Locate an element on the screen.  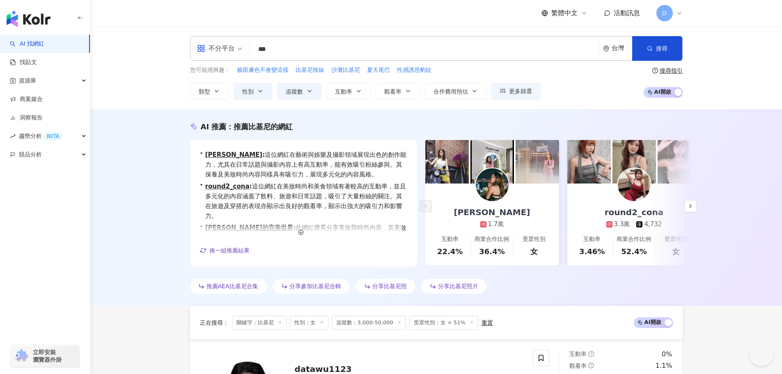
span: 更多篩選 is located at coordinates (520, 91).